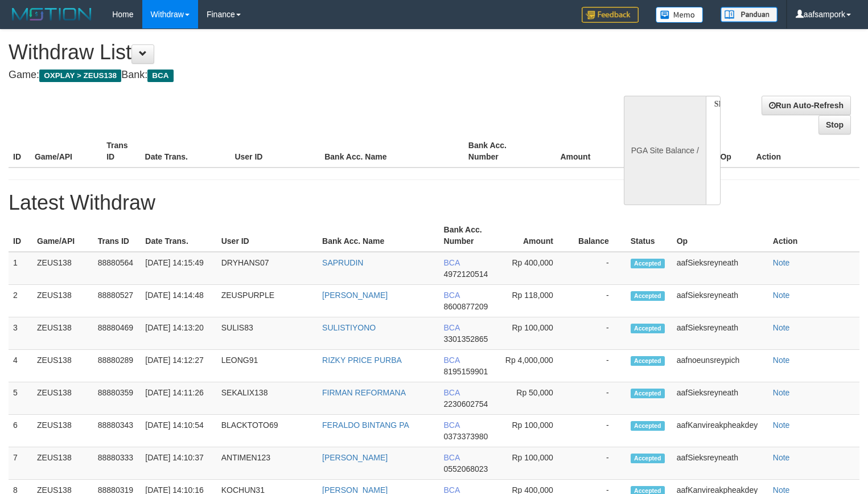 This screenshot has width=868, height=494. Describe the element at coordinates (366, 425) in the screenshot. I see `a: FERALDO BINTANG PA` at that location.